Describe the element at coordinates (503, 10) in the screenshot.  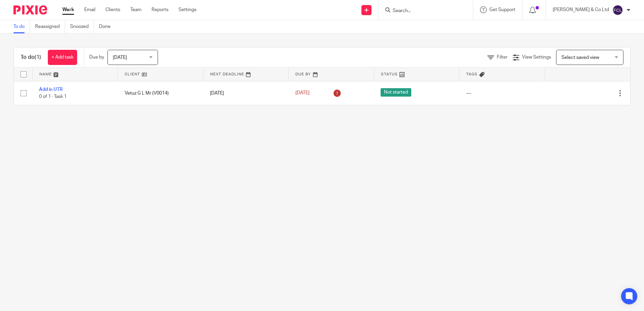
I see `span: Get Support` at that location.